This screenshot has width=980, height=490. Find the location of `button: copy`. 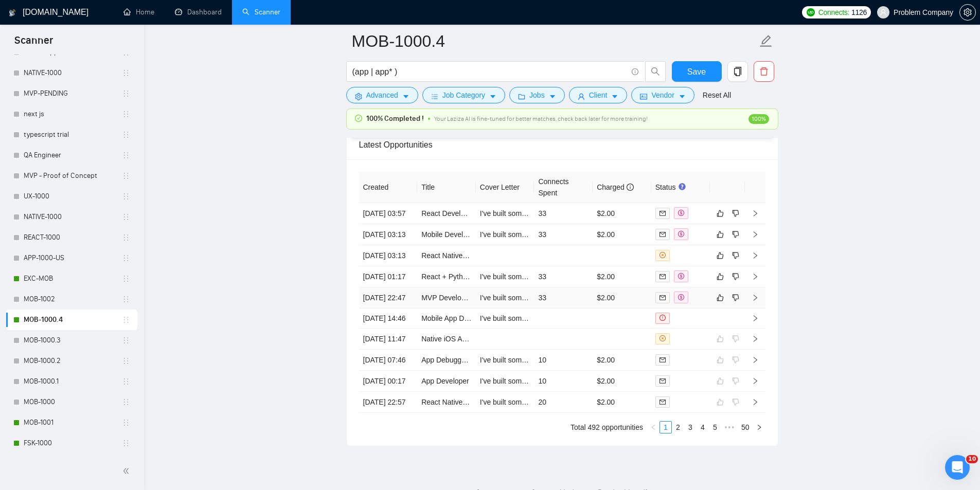

button: copy is located at coordinates (738, 72).